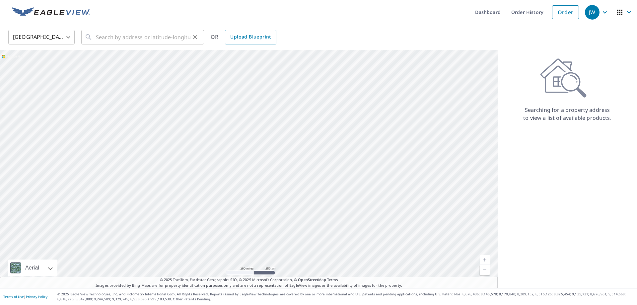 This screenshot has height=305, width=637. I want to click on span: © 2025 TomTom, Earthstar Geographics SIO, © 2025 Microsoft Corporation, ©, so click(249, 280).